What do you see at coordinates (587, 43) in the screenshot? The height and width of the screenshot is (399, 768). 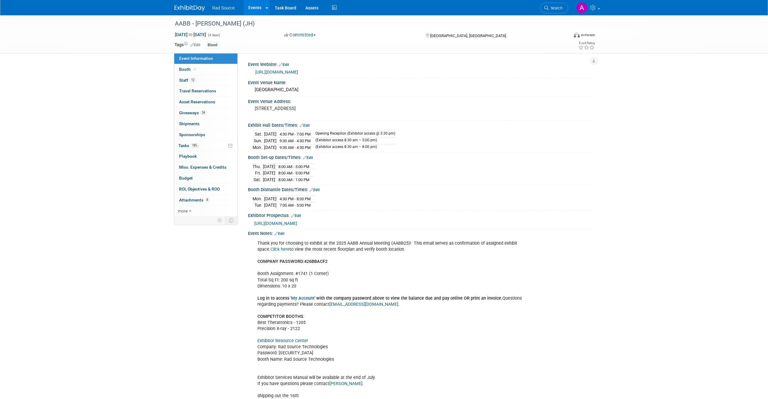 I see `div: Event Rating` at bounding box center [587, 43].